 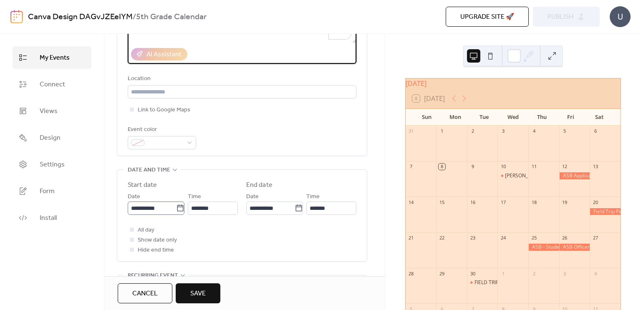 What do you see at coordinates (171, 17) in the screenshot?
I see `b: 5th Grade Calendar` at bounding box center [171, 17].